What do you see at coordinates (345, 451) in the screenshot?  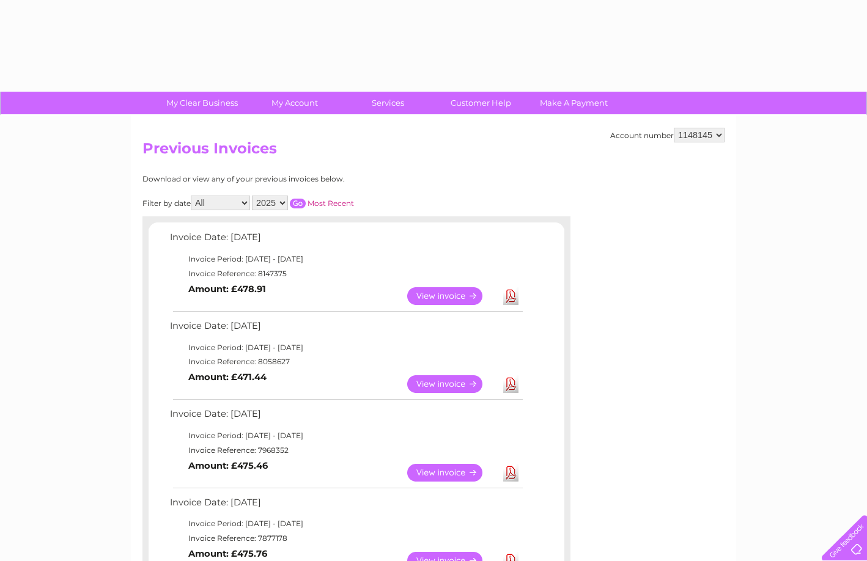 I see `td: Invoice Reference: 7968352` at bounding box center [345, 451].